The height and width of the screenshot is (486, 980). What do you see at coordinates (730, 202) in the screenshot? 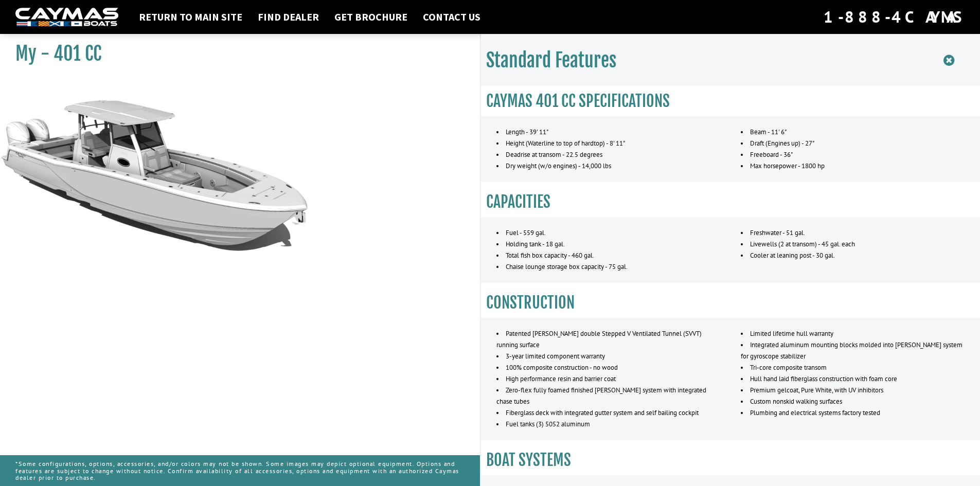
I see `h3: CAPACITIES` at bounding box center [730, 202].